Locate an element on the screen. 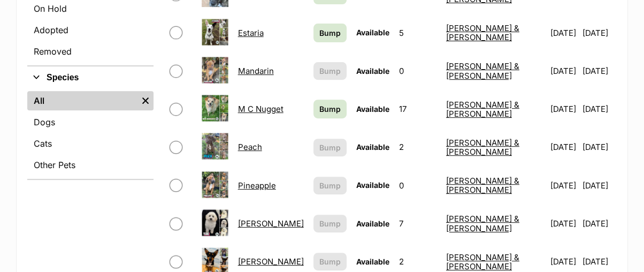 This screenshot has width=644, height=272. a: Adopted is located at coordinates (90, 30).